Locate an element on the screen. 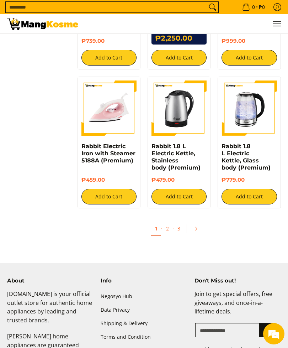  div: Leave a message is located at coordinates (78, 45).